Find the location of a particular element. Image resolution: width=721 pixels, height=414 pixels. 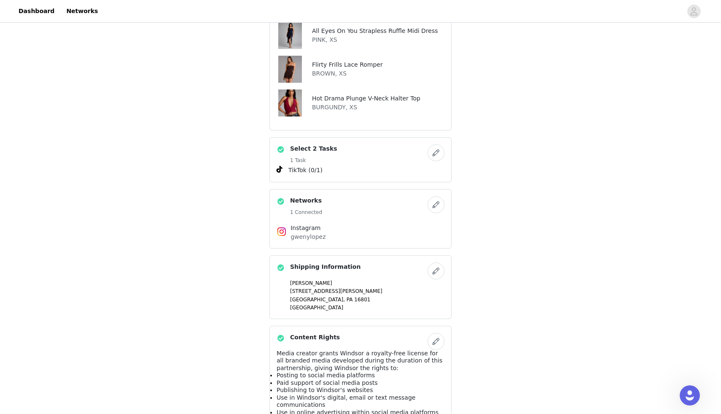

div: Networks is located at coordinates (360, 218).